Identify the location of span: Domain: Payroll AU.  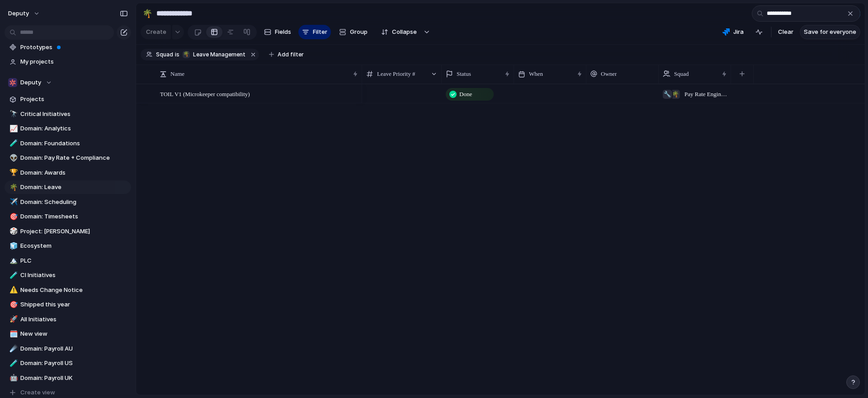
(74, 349).